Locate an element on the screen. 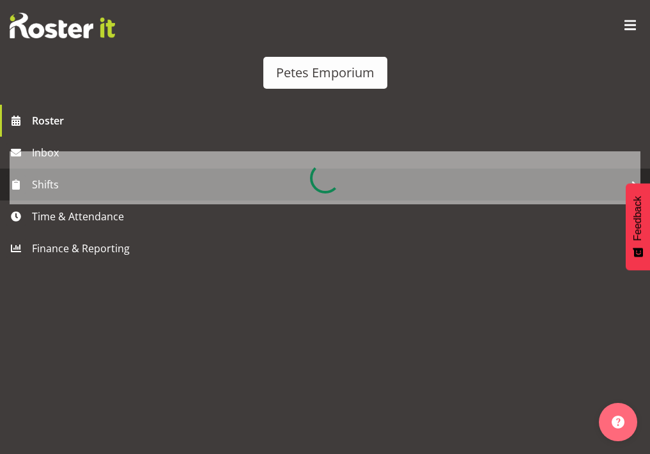 This screenshot has width=650, height=454. button: Feedback - Show survey is located at coordinates (638, 227).